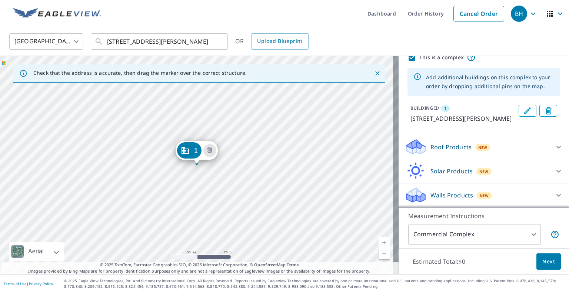 This screenshot has height=293, width=569. I want to click on img: EV Logo, so click(57, 14).